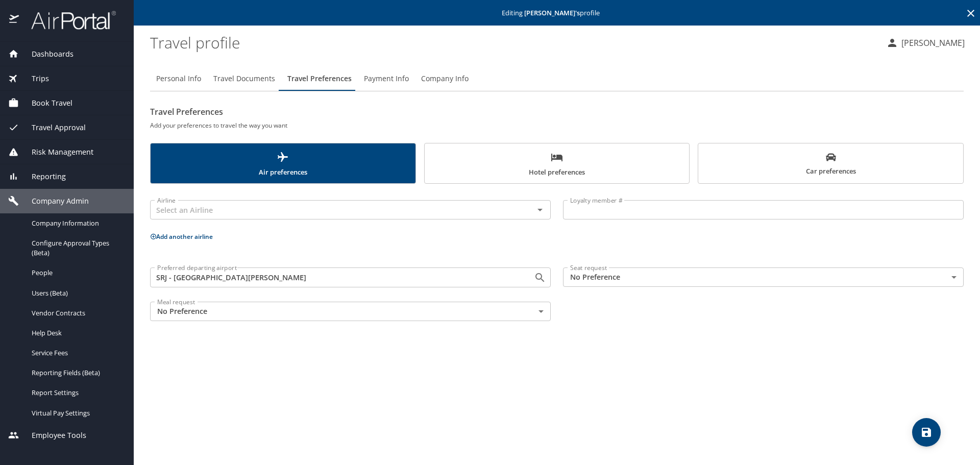  What do you see at coordinates (76, 372) in the screenshot?
I see `span: Reporting Fields (Beta)` at bounding box center [76, 372].